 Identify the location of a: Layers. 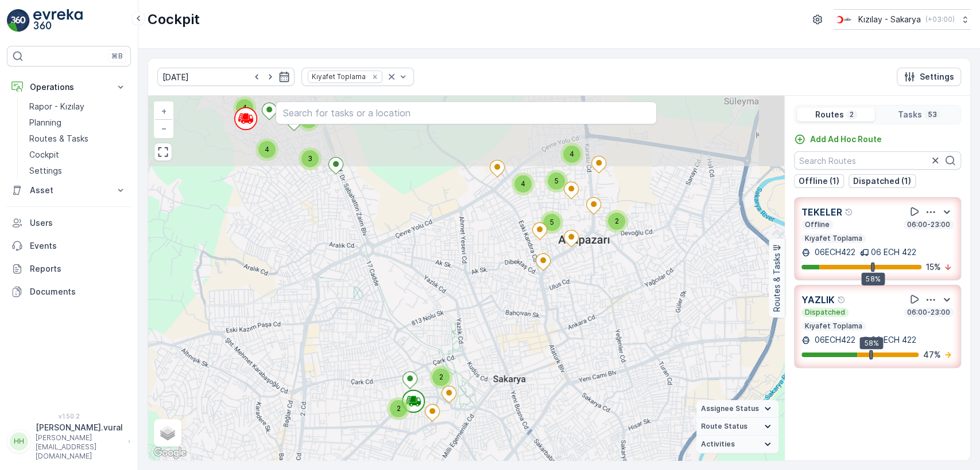
(167, 433).